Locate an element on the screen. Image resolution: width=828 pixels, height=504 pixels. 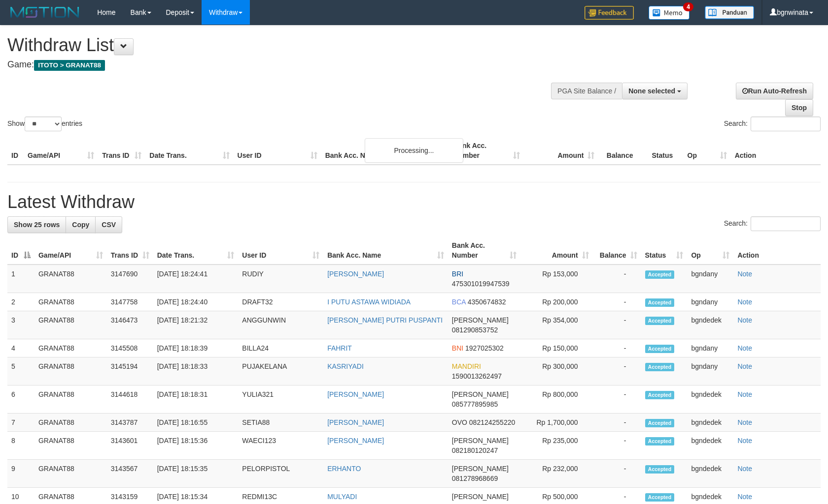
th: Trans ID is located at coordinates (122, 150).